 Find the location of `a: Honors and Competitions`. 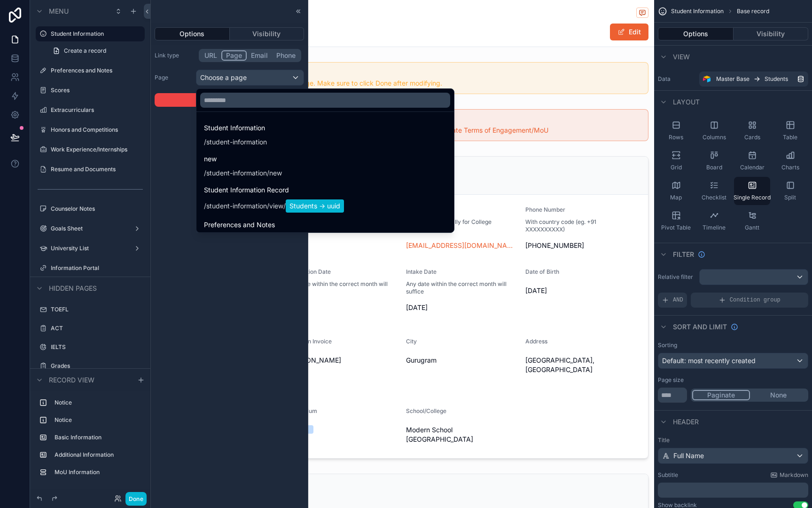

a: Honors and Competitions is located at coordinates (97, 130).